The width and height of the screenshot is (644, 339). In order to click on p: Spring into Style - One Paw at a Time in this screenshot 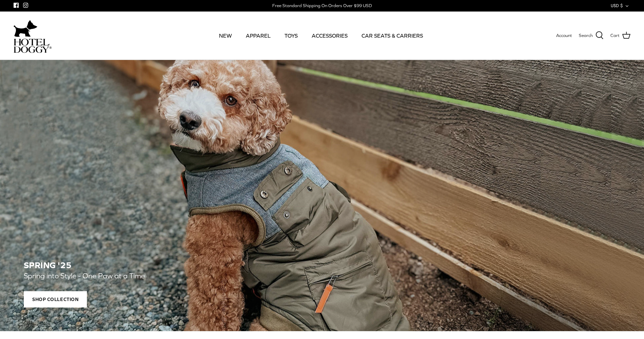, I will do `click(178, 276)`.